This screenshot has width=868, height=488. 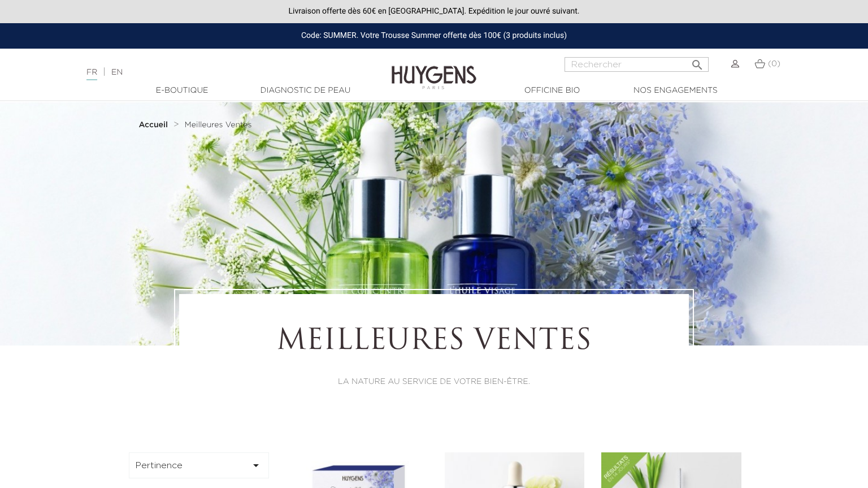 I want to click on a: E-Boutique, so click(x=182, y=90).